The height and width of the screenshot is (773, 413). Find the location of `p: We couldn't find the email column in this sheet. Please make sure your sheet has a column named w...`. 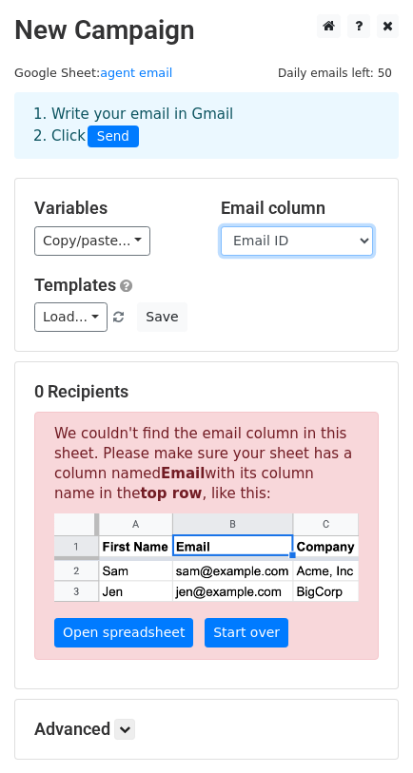

p: We couldn't find the email column in this sheet. Please make sure your sheet has a column named w... is located at coordinates (206, 535).